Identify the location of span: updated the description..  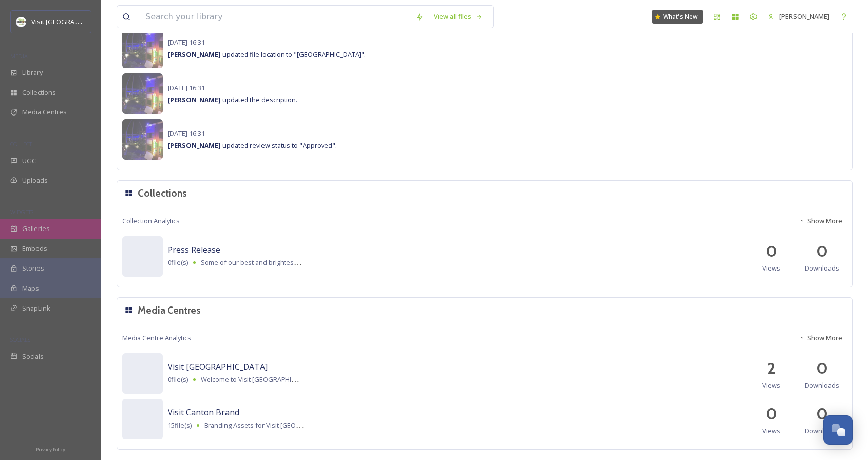
(233, 100).